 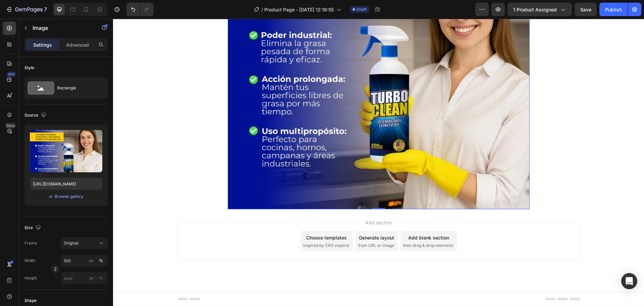 I want to click on div: Open Intercom Messenger, so click(x=629, y=281).